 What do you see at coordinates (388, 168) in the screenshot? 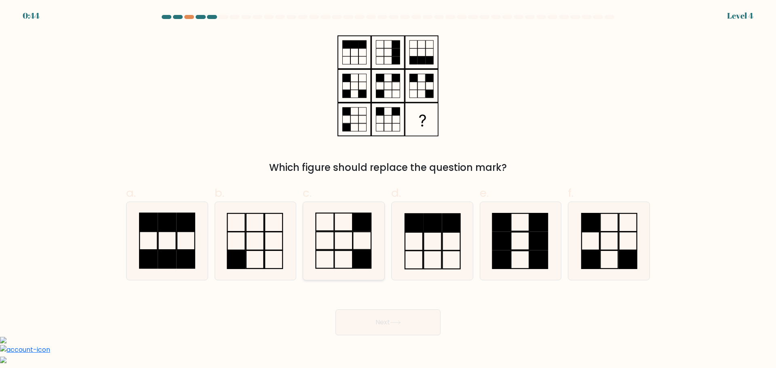
I see `div: Which figure should replace the question mark?` at bounding box center [388, 168].